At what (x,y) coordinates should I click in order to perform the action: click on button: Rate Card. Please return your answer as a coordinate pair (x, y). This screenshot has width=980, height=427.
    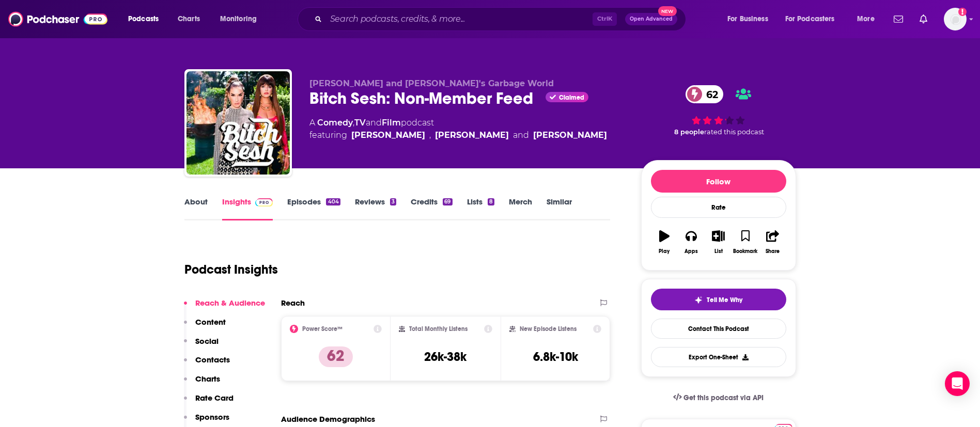
    Looking at the image, I should click on (208, 403).